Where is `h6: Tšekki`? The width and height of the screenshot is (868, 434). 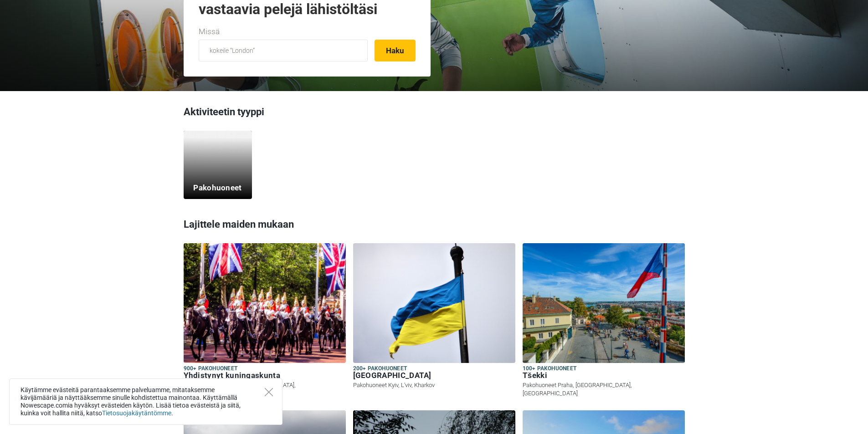
h6: Tšekki is located at coordinates (604, 376).